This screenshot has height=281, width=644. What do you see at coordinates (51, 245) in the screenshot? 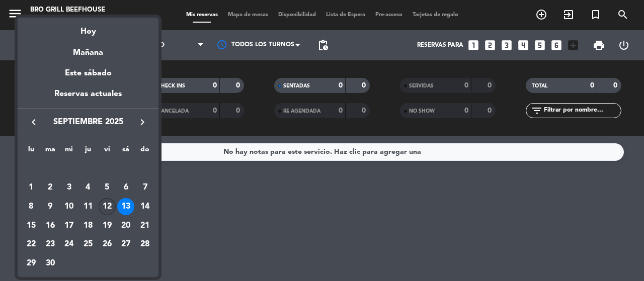
I see `div: 23` at bounding box center [51, 245].